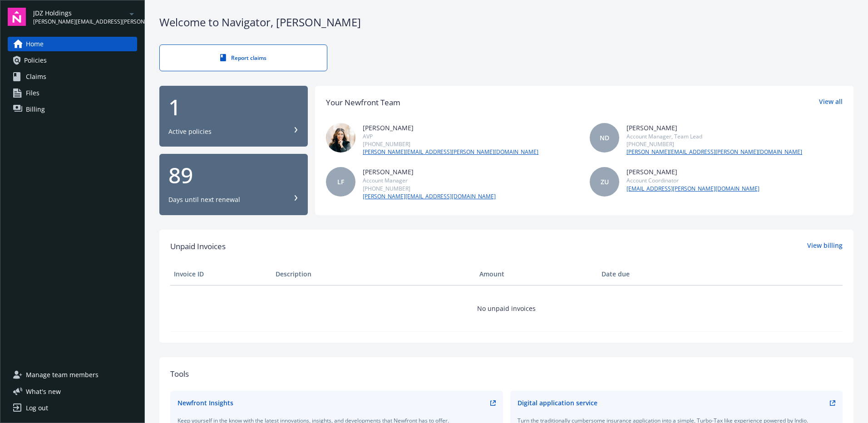 The height and width of the screenshot is (423, 868). Describe the element at coordinates (34, 44) in the screenshot. I see `span: Home` at that location.